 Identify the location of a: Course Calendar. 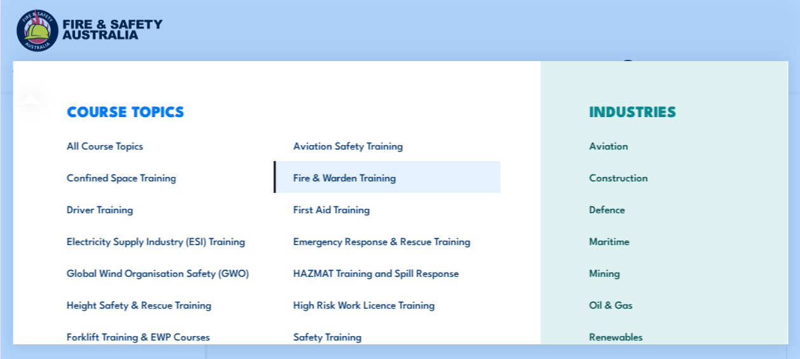
(114, 71).